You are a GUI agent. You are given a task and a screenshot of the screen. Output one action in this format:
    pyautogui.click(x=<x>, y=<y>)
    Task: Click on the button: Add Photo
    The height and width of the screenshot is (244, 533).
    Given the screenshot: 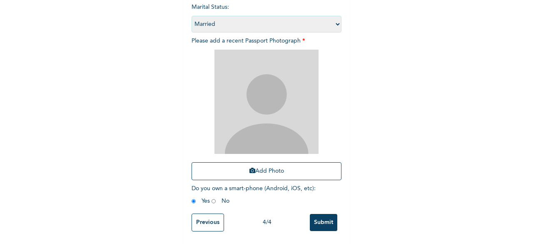 What is the action you would take?
    pyautogui.click(x=267, y=171)
    